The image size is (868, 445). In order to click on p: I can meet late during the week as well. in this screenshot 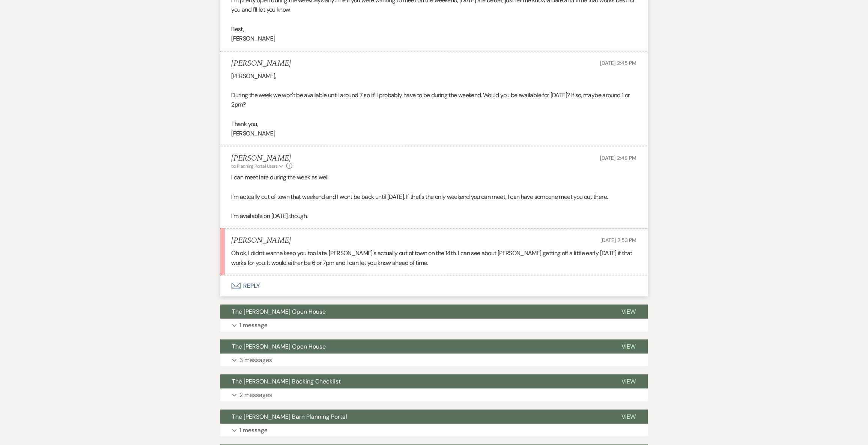, I will do `click(435, 178)`.